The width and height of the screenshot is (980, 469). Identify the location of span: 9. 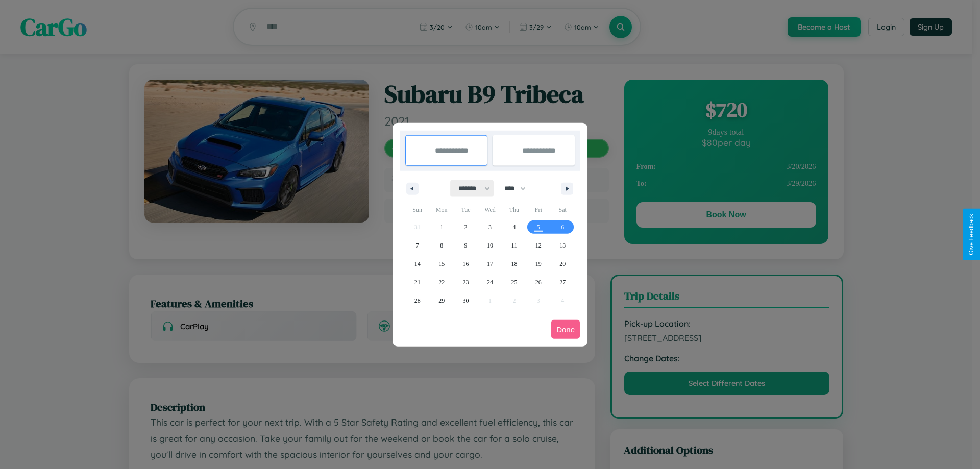
(466, 246).